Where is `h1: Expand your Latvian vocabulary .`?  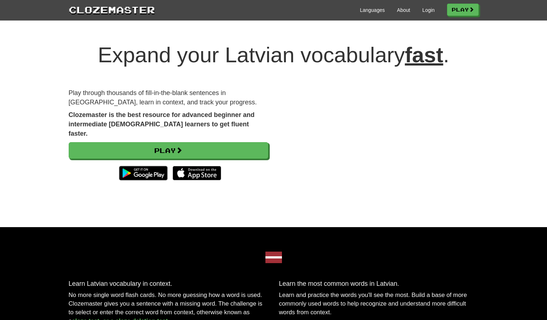 h1: Expand your Latvian vocabulary . is located at coordinates (274, 55).